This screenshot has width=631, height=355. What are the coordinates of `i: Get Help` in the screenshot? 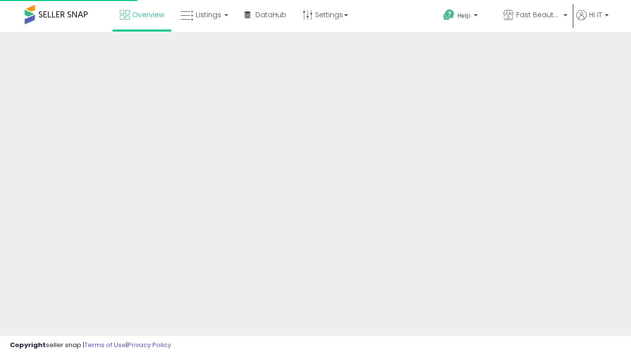 It's located at (448, 15).